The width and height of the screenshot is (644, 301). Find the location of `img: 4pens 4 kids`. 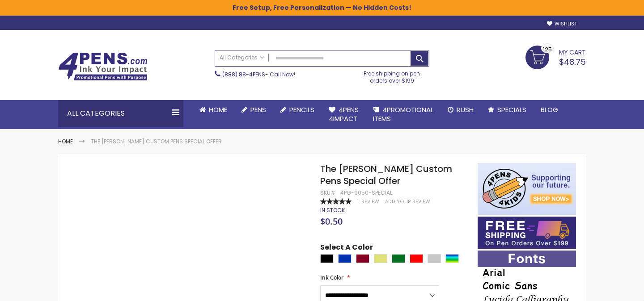

img: 4pens 4 kids is located at coordinates (527, 189).